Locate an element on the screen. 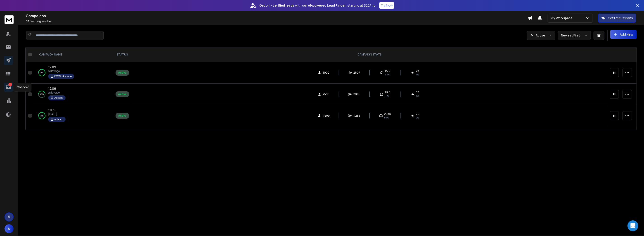 The height and width of the screenshot is (236, 644). th: CAMPAIGN NAME is located at coordinates (73, 55).